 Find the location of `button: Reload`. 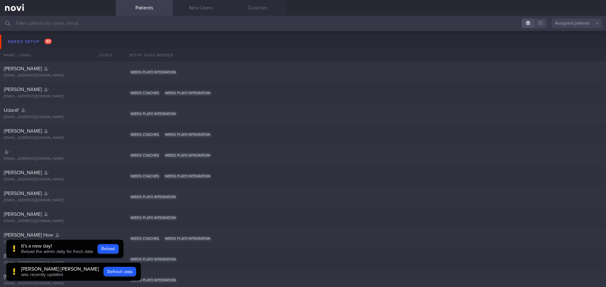

button: Reload is located at coordinates (108, 249).